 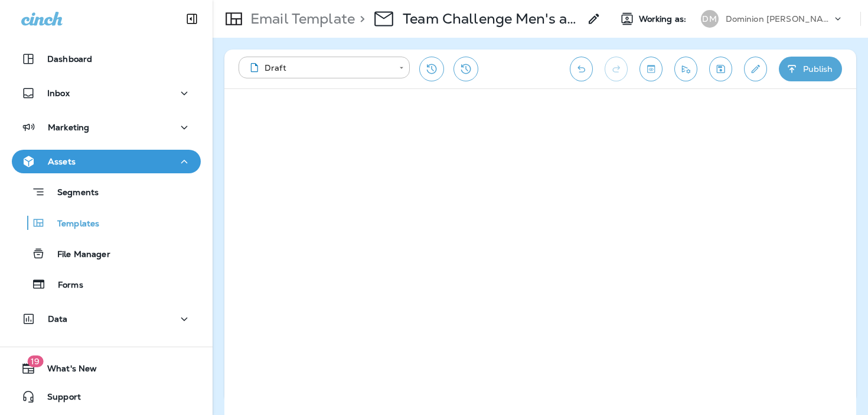 I want to click on p: Assets, so click(x=61, y=162).